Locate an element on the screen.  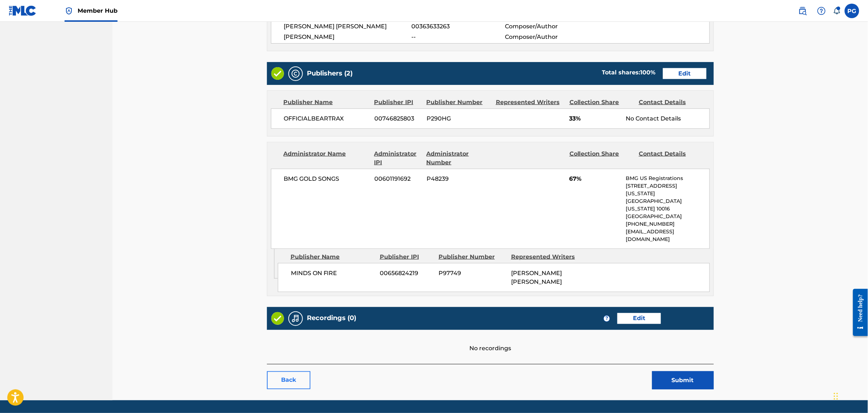
span: 00601191692 is located at coordinates (397, 179).